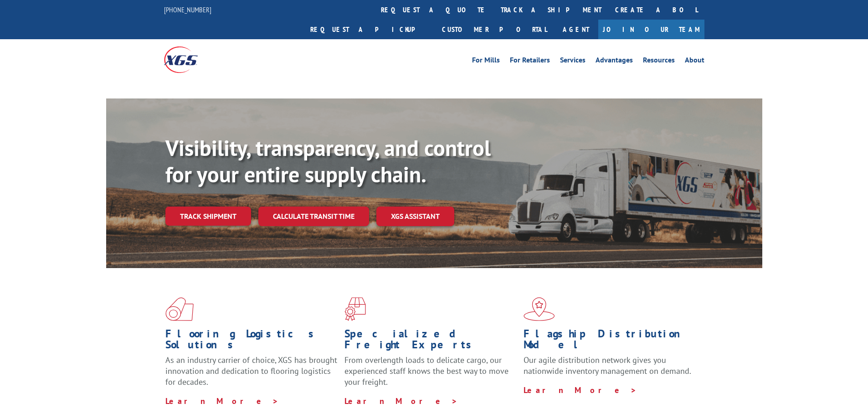  I want to click on a: Agent, so click(576, 29).